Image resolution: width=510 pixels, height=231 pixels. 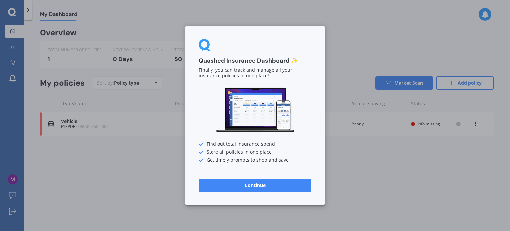 What do you see at coordinates (255, 160) in the screenshot?
I see `div: Get timely prompts to shop and save` at bounding box center [255, 160].